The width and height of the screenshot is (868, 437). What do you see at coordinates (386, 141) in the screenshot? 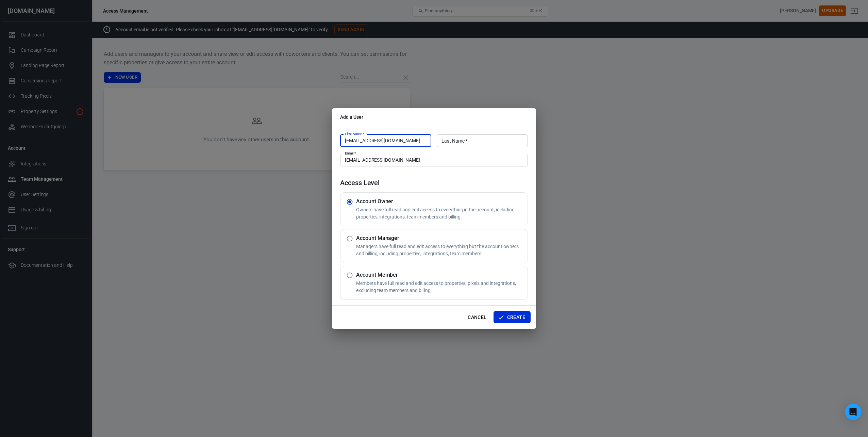
I see `input: John` at bounding box center [386, 141].